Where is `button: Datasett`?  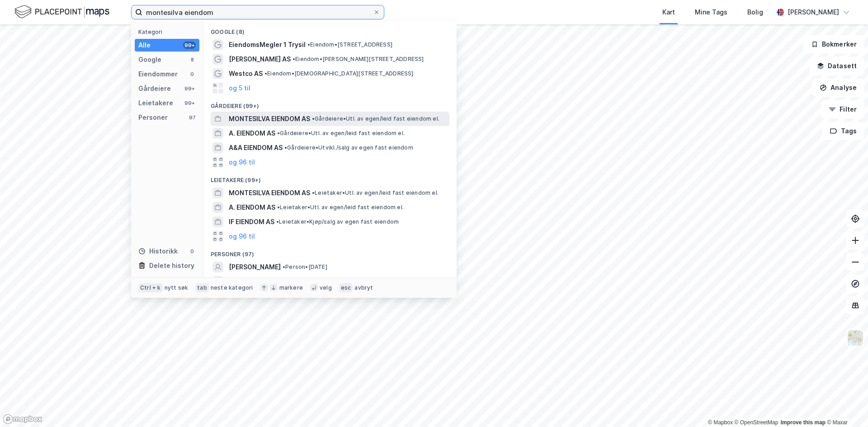 button: Datasett is located at coordinates (836, 66).